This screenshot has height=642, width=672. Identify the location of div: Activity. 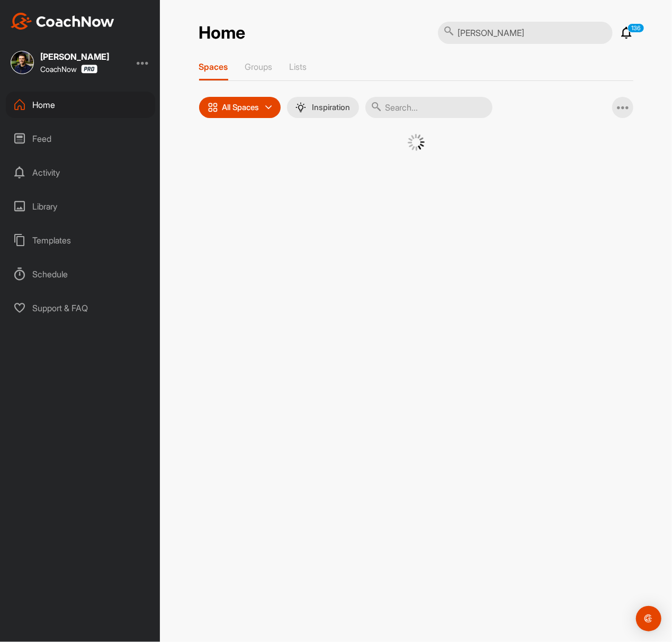
(81, 173).